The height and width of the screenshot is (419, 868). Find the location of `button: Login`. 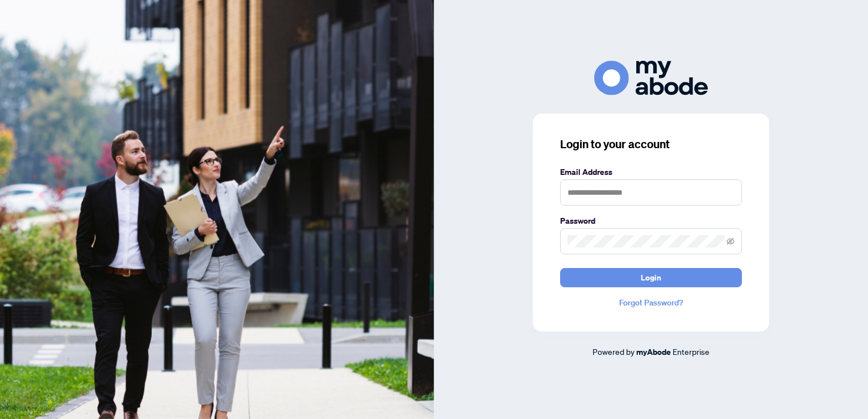

button: Login is located at coordinates (651, 278).